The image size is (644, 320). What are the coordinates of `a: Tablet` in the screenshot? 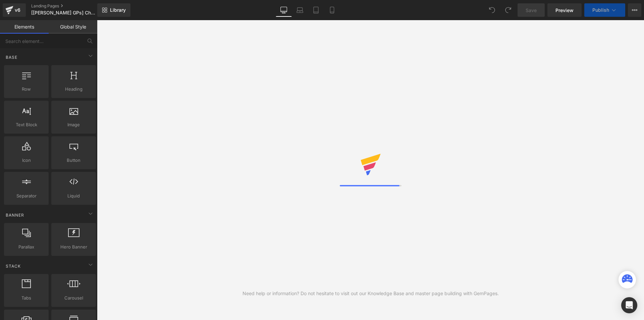 It's located at (316, 10).